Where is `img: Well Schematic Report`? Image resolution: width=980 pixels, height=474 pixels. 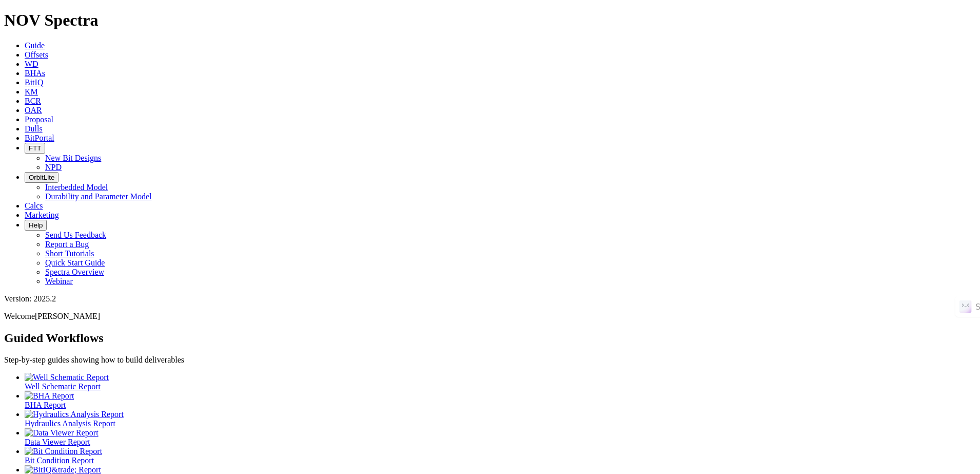
img: Well Schematic Report is located at coordinates (67, 377).